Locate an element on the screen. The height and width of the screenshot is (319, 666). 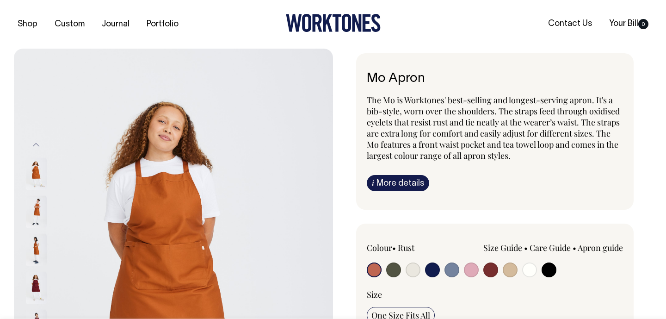
div: Colour is located at coordinates (418, 248).